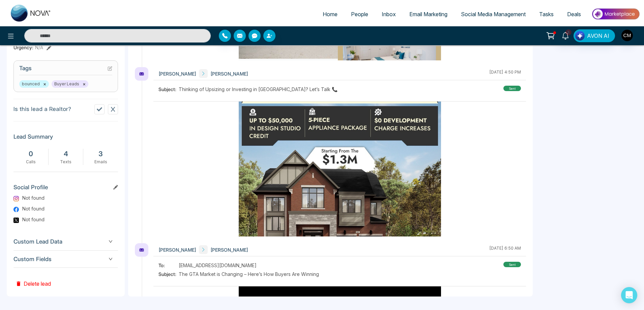 The image size is (644, 310). I want to click on a: Inbox, so click(389, 14).